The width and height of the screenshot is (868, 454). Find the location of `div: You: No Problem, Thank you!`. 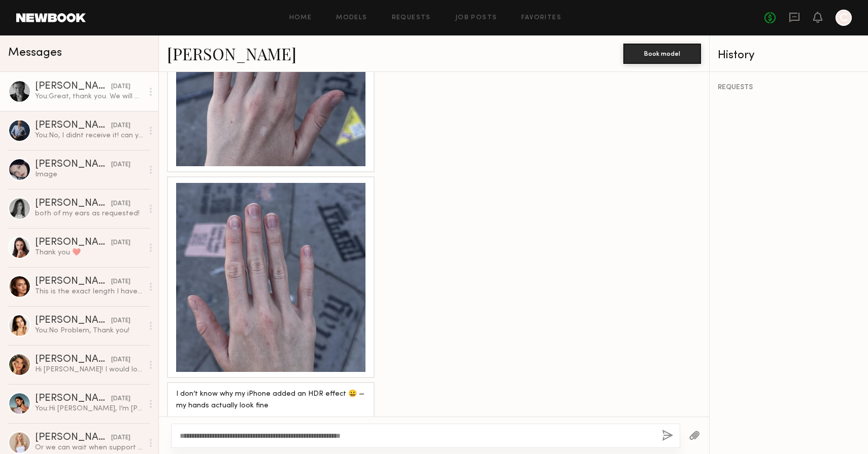

div: You: No Problem, Thank you! is located at coordinates (89, 330).